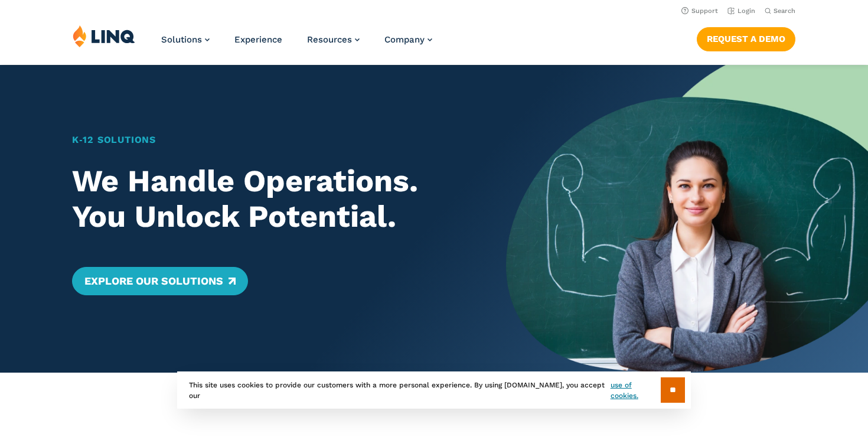  Describe the element at coordinates (404, 40) in the screenshot. I see `span: Company` at that location.